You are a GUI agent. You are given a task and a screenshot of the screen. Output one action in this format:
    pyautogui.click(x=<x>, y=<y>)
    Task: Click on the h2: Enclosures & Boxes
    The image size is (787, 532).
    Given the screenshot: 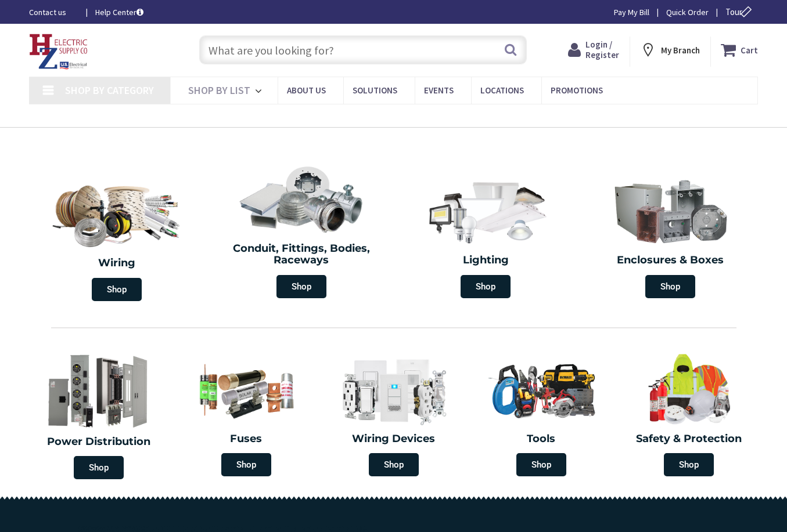 What is the action you would take?
    pyautogui.click(x=669, y=261)
    